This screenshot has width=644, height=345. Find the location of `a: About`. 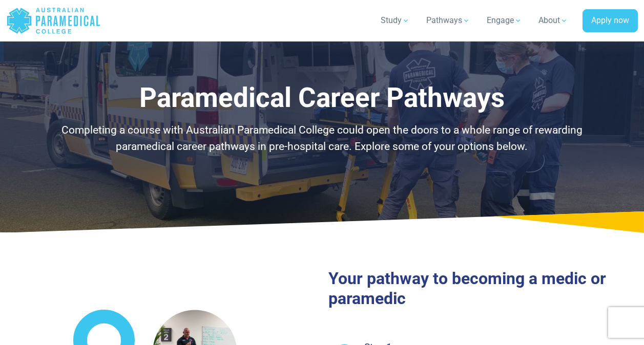

a: About is located at coordinates (553, 21).